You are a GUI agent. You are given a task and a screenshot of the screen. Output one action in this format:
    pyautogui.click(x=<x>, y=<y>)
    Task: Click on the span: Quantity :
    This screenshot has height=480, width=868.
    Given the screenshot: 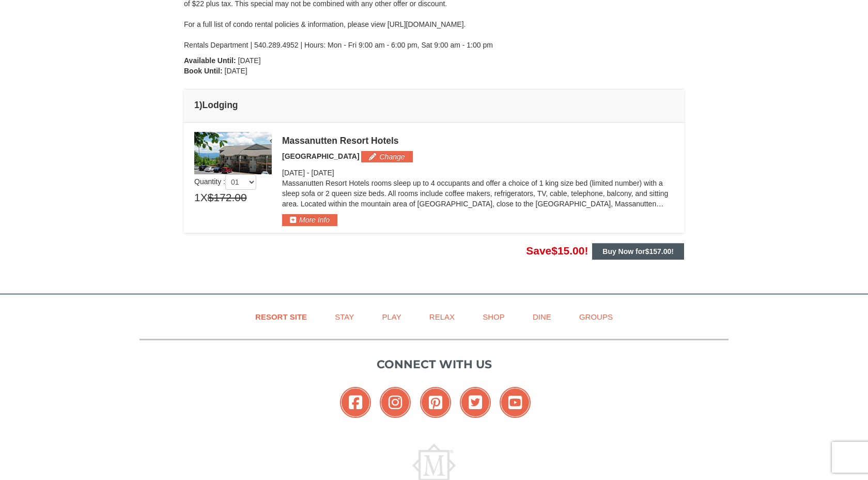 What is the action you would take?
    pyautogui.click(x=225, y=181)
    